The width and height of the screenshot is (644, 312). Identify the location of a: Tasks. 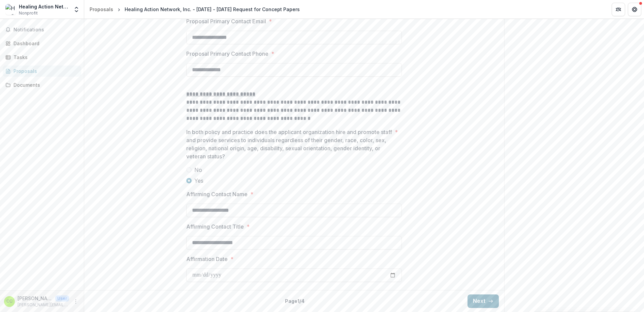
(41, 57).